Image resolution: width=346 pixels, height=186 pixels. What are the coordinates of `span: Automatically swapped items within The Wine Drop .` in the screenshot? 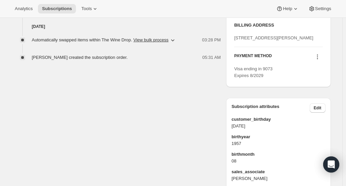 It's located at (100, 40).